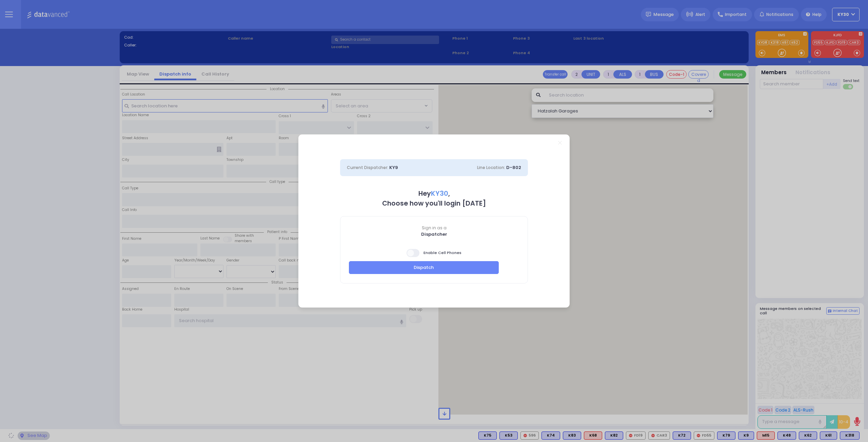 This screenshot has height=442, width=868. What do you see at coordinates (434, 253) in the screenshot?
I see `span: Enable Cell Phones` at bounding box center [434, 253].